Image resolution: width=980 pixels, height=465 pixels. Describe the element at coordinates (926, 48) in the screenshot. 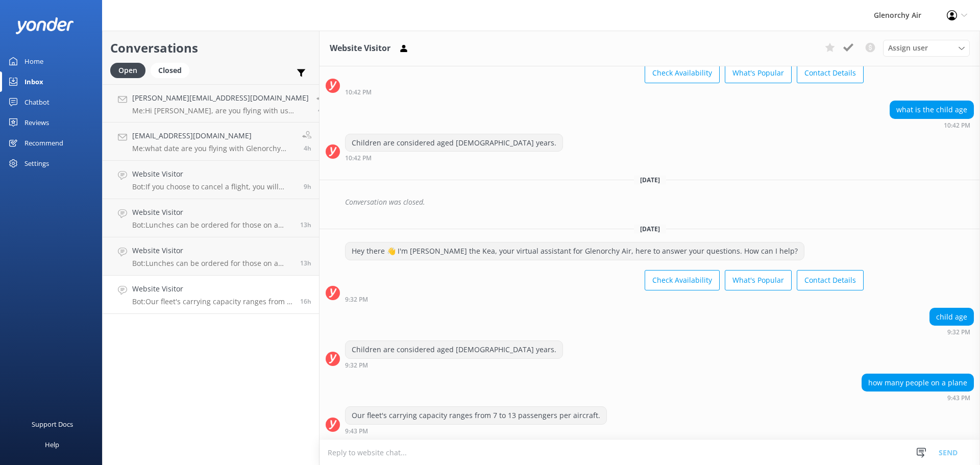

I see `div: Assign User` at that location.